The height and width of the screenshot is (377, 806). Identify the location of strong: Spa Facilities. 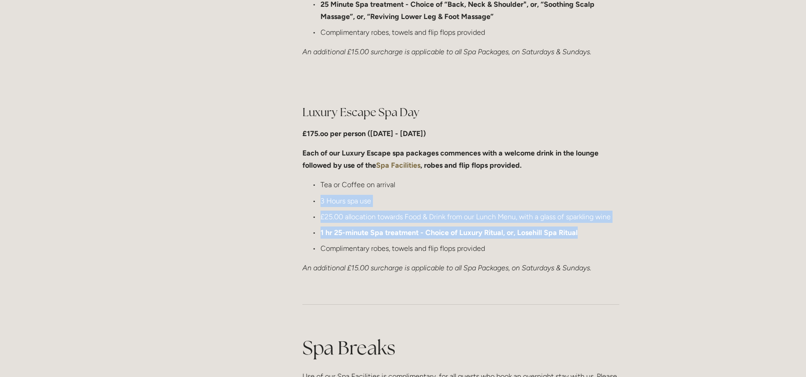
(398, 165).